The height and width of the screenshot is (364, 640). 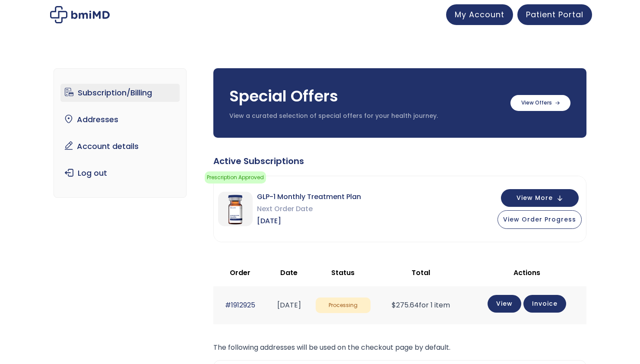 I want to click on span: My Account, so click(x=479, y=14).